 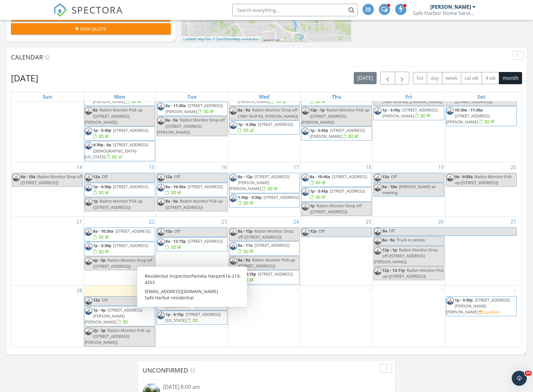 What do you see at coordinates (250, 197) in the screenshot?
I see `span: 1:30p - 3:30p` at bounding box center [250, 197].